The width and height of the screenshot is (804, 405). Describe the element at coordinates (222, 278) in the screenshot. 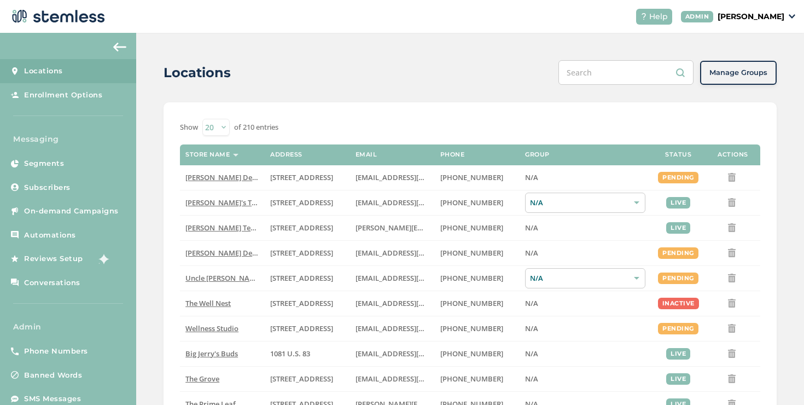

I see `label: Uncle Herb’s King Circle` at that location.